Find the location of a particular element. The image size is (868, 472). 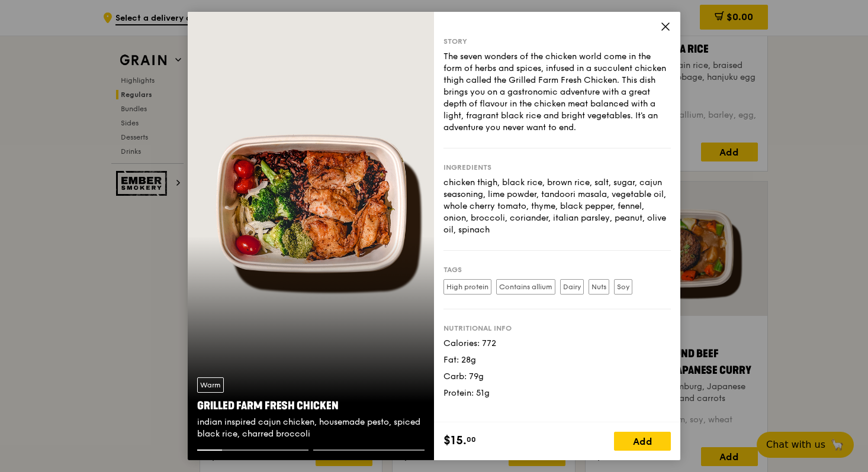

div: Tags is located at coordinates (557, 270).